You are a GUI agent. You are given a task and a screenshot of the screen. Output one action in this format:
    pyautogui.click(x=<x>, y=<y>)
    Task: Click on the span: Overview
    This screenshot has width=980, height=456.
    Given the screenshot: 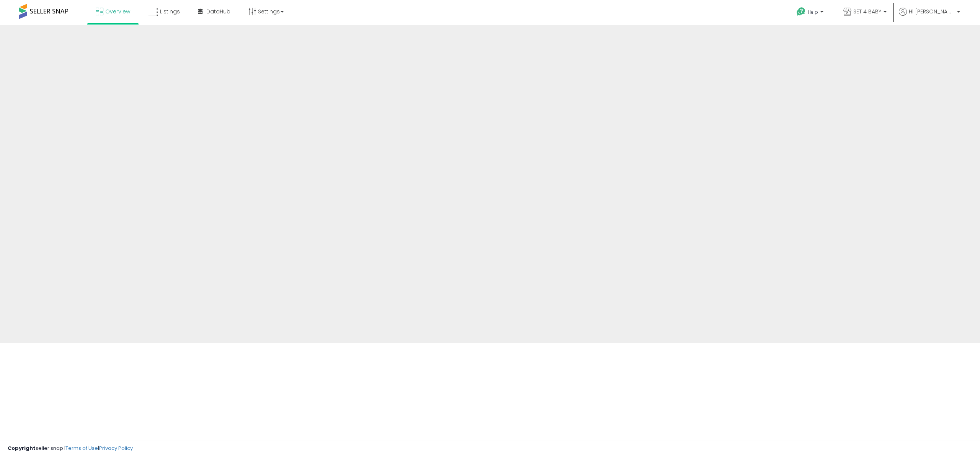 What is the action you would take?
    pyautogui.click(x=117, y=11)
    